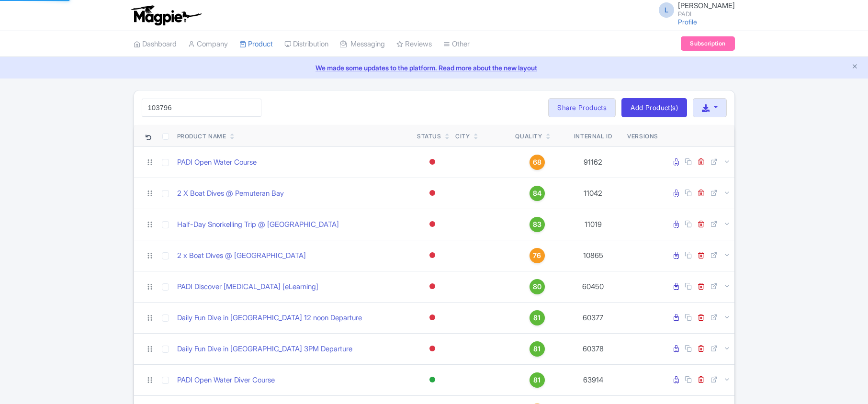 The height and width of the screenshot is (404, 868). Describe the element at coordinates (592, 192) in the screenshot. I see `td: 11042` at that location.